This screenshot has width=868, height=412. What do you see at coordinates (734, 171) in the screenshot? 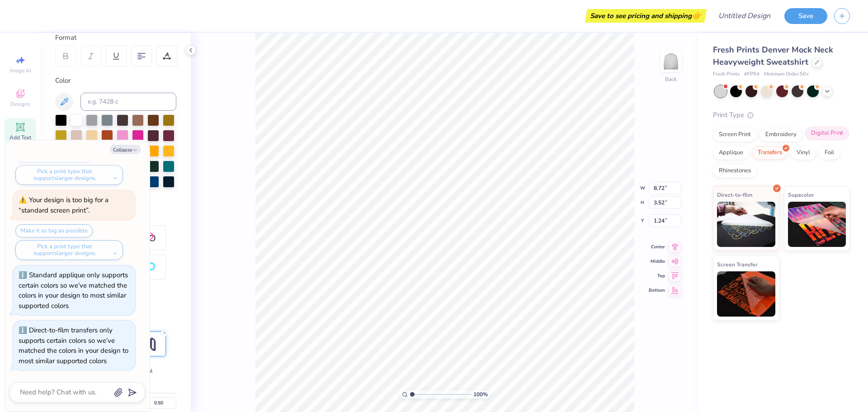
I see `div: Rhinestones` at bounding box center [734, 171].